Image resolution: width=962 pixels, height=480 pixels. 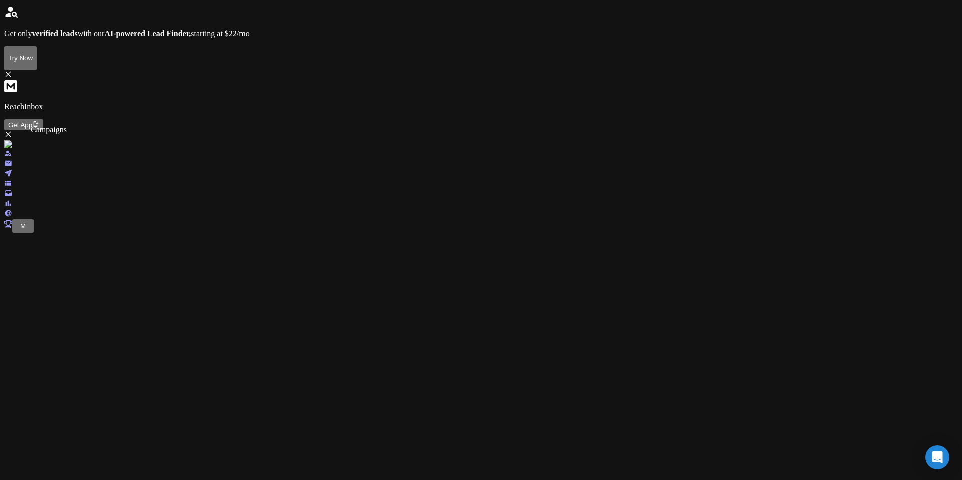 I want to click on button: Try Now, so click(x=20, y=58).